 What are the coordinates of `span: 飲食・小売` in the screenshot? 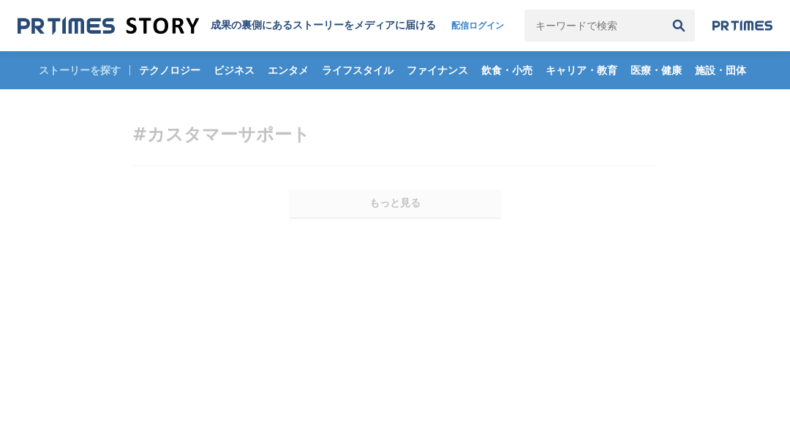 It's located at (507, 70).